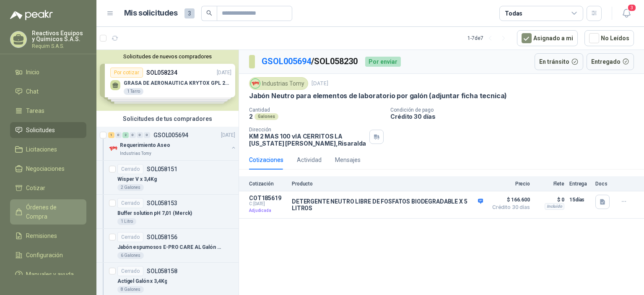 The height and width of the screenshot is (295, 644). Describe the element at coordinates (48, 130) in the screenshot. I see `a: Solicitudes` at that location.